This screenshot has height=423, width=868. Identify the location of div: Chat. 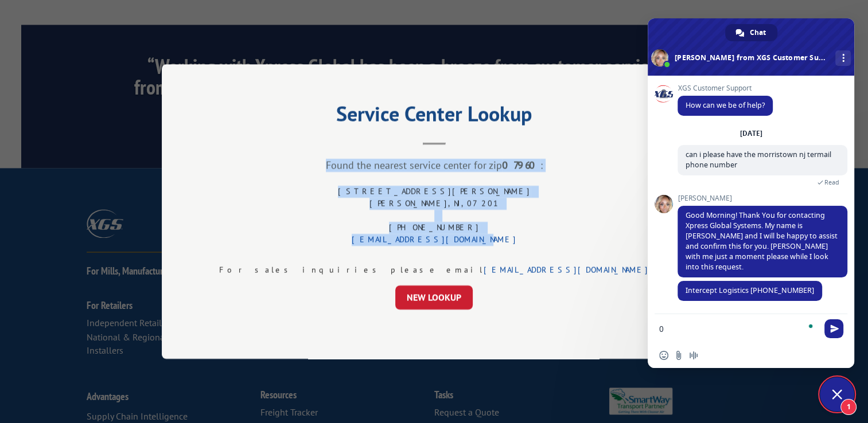
(751, 33).